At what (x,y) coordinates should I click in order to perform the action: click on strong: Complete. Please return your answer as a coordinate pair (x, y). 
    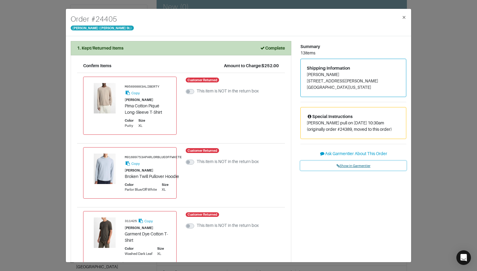
    Looking at the image, I should click on (272, 48).